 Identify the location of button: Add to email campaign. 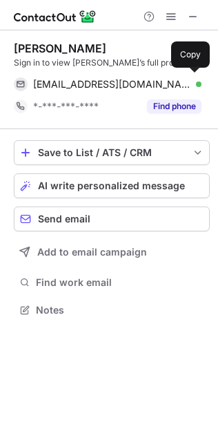
(112, 252).